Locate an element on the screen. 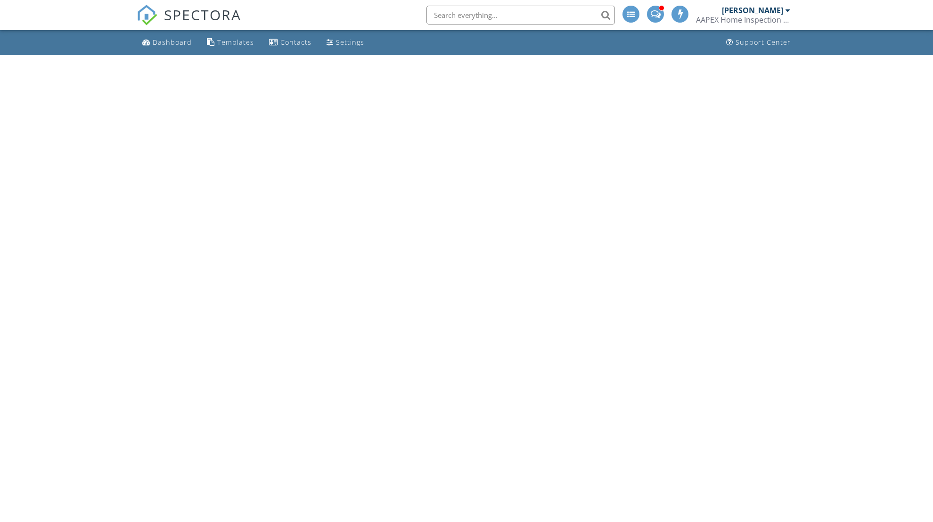 This screenshot has width=933, height=522. a: Templates is located at coordinates (230, 42).